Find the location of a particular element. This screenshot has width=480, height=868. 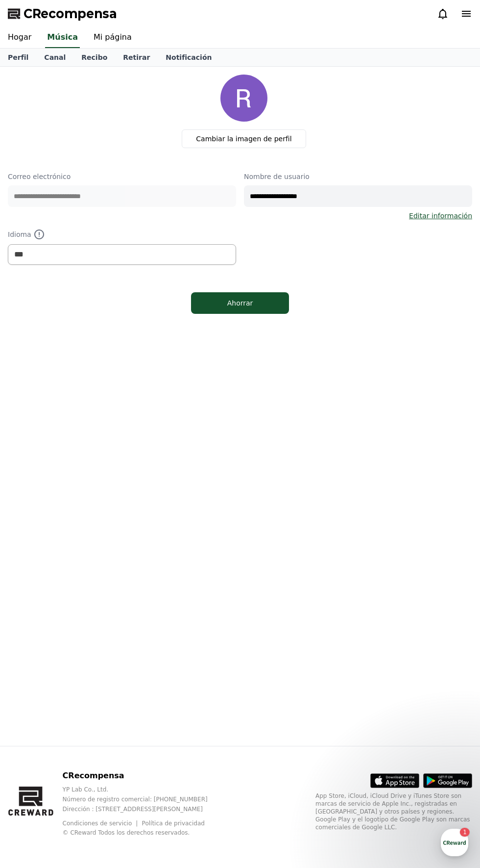

font: Notificación is located at coordinates (189, 57).